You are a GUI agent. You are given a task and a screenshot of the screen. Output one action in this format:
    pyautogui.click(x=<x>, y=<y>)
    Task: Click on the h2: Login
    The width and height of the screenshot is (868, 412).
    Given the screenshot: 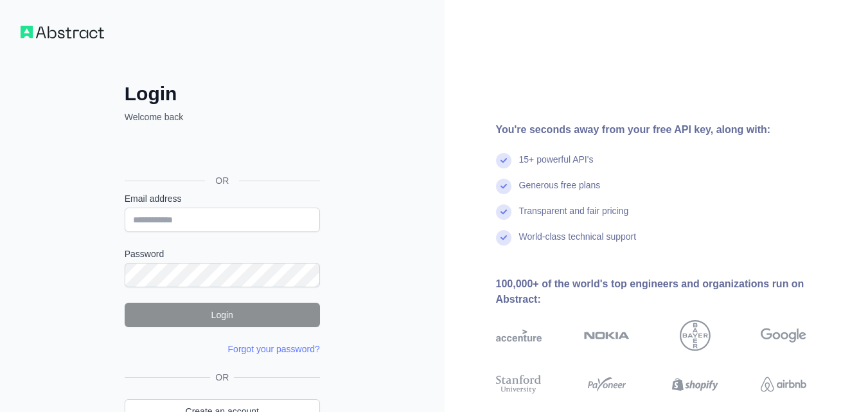 What is the action you would take?
    pyautogui.click(x=223, y=94)
    